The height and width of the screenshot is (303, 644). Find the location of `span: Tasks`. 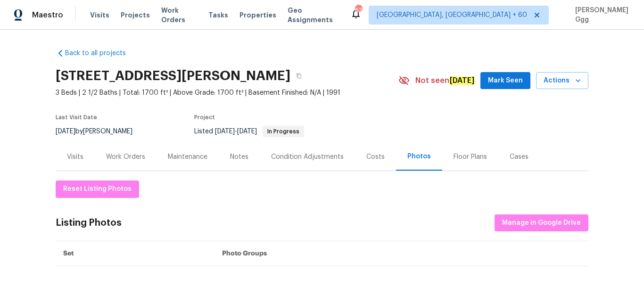

span: Tasks is located at coordinates (219, 15).